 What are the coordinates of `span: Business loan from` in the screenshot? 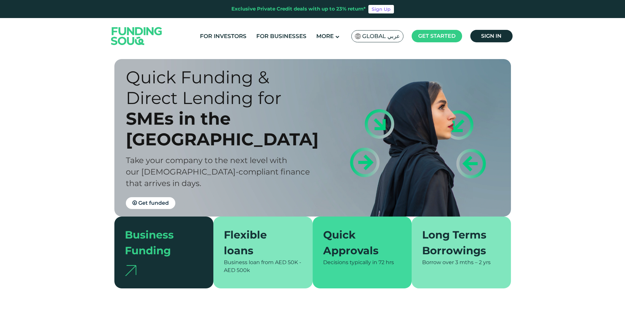 It's located at (249, 262).